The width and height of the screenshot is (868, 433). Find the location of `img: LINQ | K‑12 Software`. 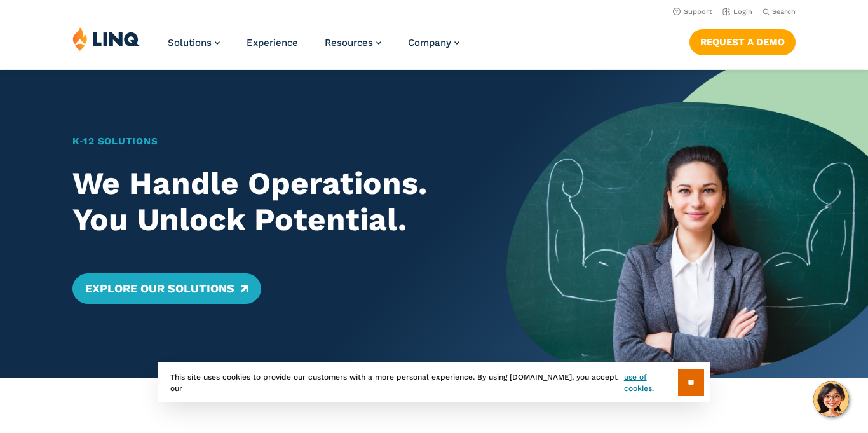

img: LINQ | K‑12 Software is located at coordinates (106, 38).